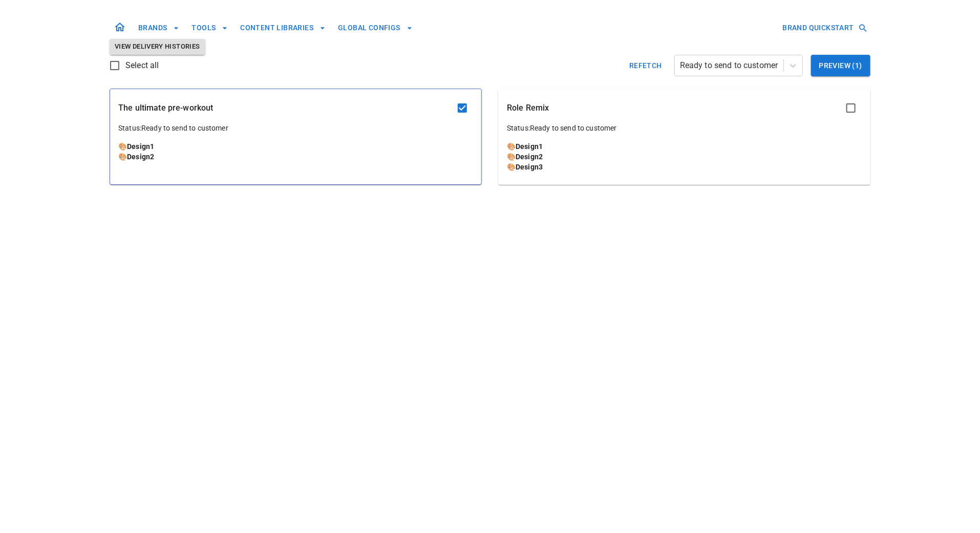 This screenshot has height=533, width=980. I want to click on button: GLOBAL CONFIGS, so click(375, 27).